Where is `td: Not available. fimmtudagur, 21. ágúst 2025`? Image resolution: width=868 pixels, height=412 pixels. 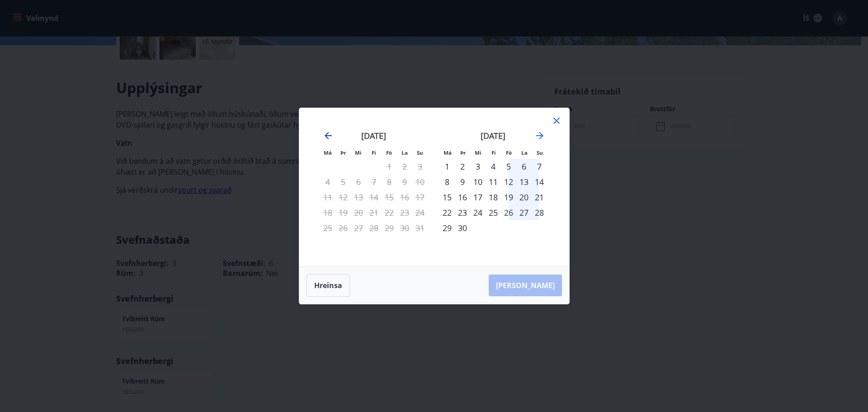 td: Not available. fimmtudagur, 21. ágúst 2025 is located at coordinates (374, 213).